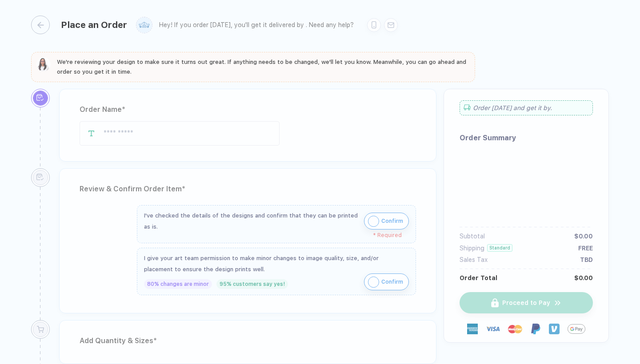 This screenshot has height=364, width=640. What do you see at coordinates (248, 110) in the screenshot?
I see `div: Order Name` at bounding box center [248, 110].